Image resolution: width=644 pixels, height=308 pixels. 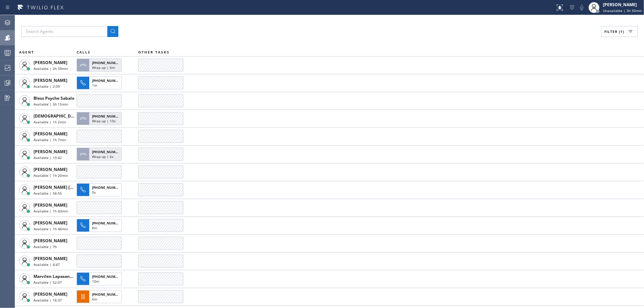 What do you see at coordinates (50, 122) in the screenshot?
I see `span: Available | 1h 2min` at bounding box center [50, 122].